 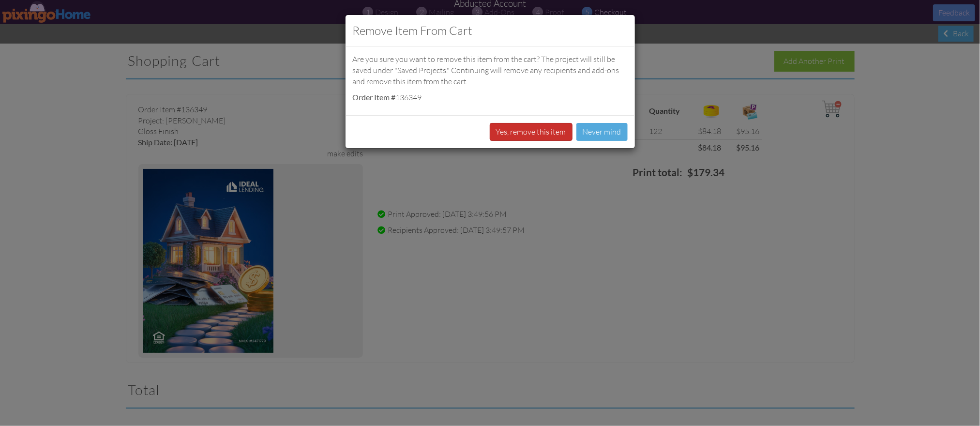 What do you see at coordinates (490, 30) in the screenshot?
I see `h3: Remove item from cart` at bounding box center [490, 30].